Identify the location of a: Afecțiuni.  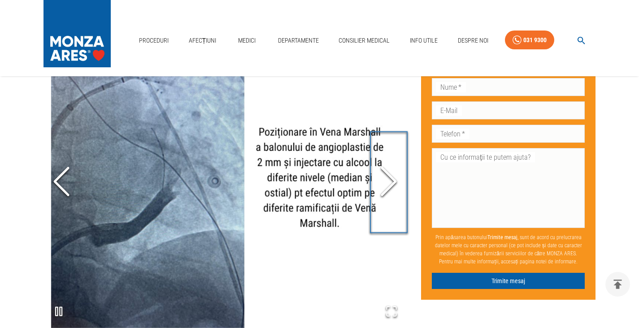
(203, 40).